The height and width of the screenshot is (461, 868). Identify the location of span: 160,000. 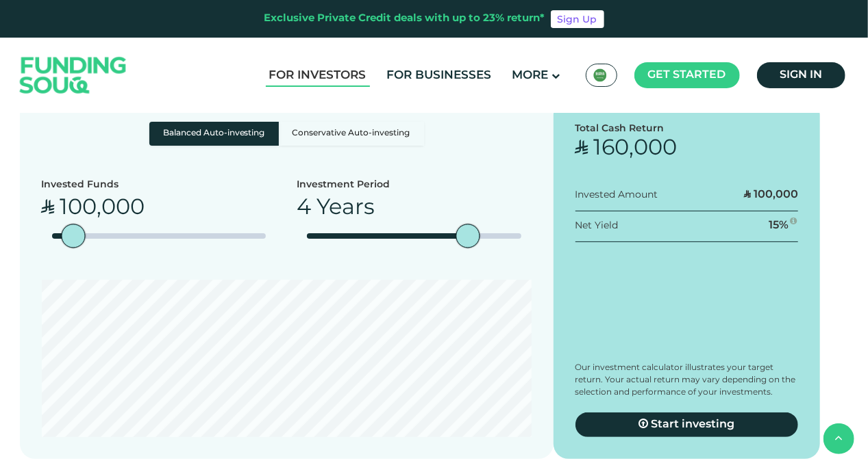
(636, 149).